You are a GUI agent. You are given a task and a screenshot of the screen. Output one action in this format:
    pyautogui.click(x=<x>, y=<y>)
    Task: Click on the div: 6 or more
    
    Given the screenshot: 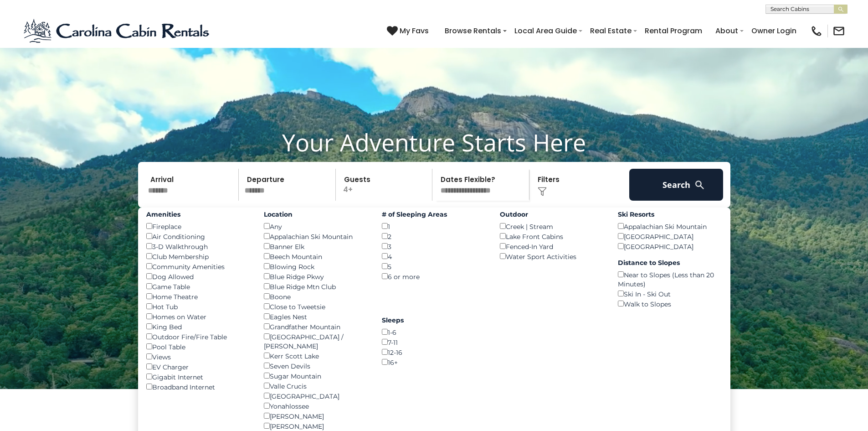 What is the action you would take?
    pyautogui.click(x=434, y=276)
    